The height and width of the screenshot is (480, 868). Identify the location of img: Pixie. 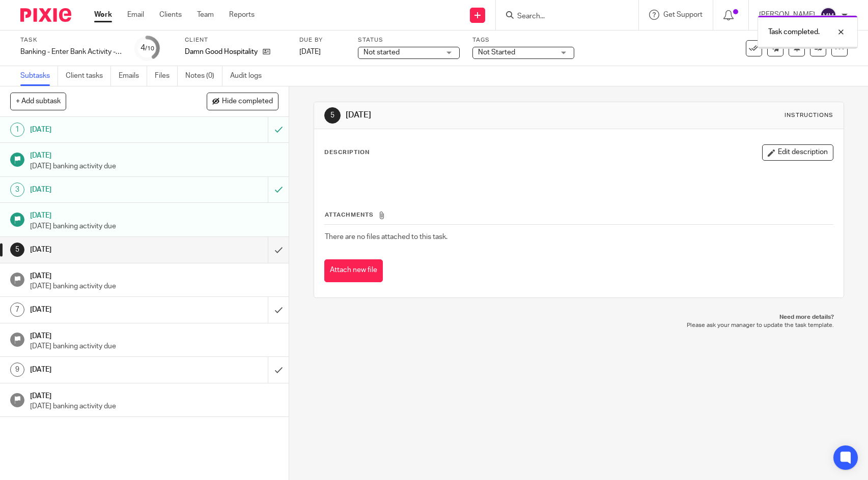
(46, 15).